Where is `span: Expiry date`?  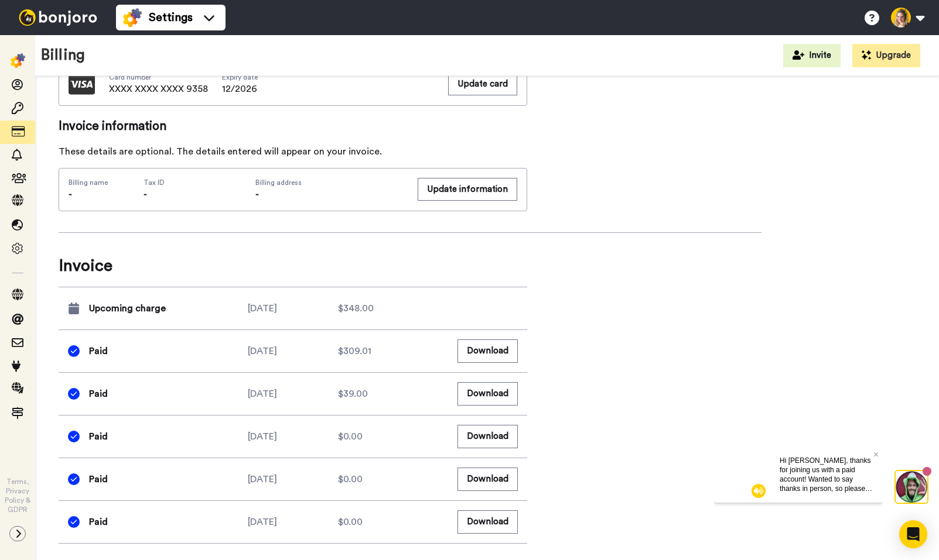
span: Expiry date is located at coordinates (239, 77).